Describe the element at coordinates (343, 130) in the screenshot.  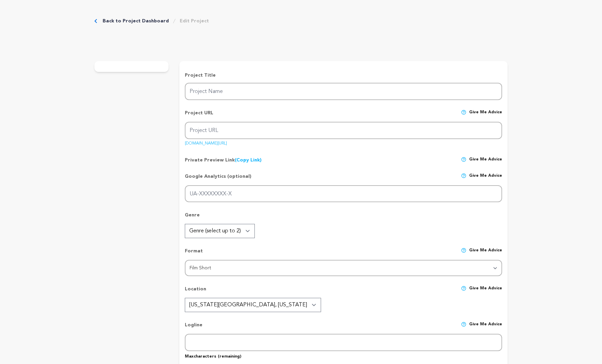
I see `input: Project URL` at that location.